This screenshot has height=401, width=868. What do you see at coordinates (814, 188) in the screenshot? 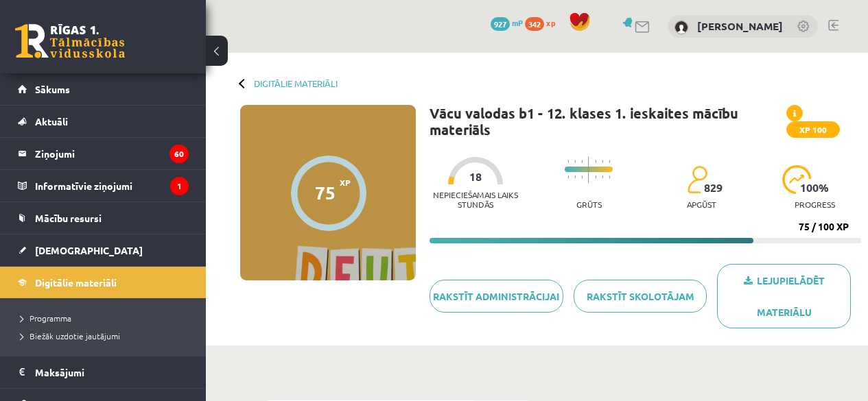
I see `span: 100 %` at bounding box center [814, 188].